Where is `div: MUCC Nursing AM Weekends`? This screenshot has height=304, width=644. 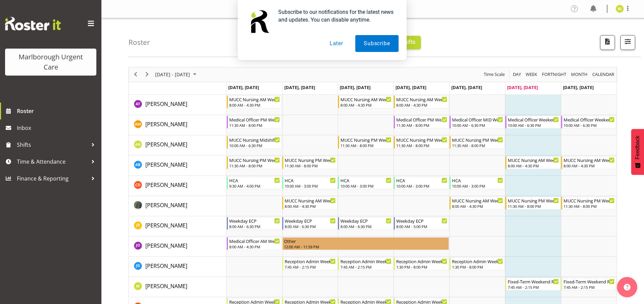 div: MUCC Nursing AM Weekends is located at coordinates (533, 160).